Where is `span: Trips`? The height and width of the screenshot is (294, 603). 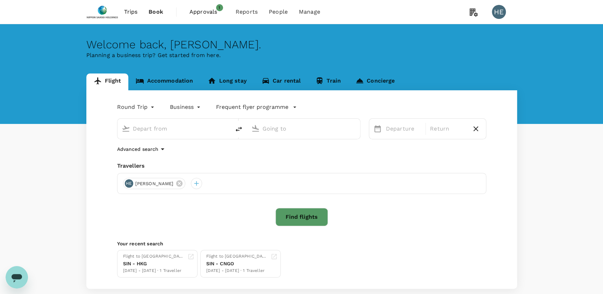
span: Trips is located at coordinates (130, 12).